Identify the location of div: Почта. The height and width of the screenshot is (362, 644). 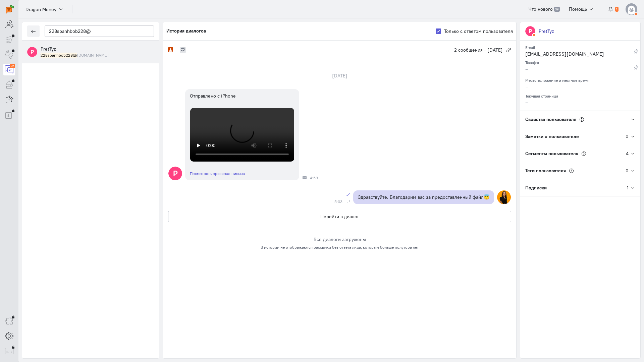
(305, 177).